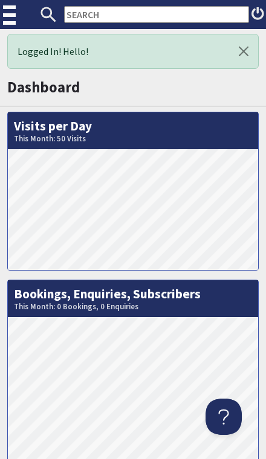 This screenshot has height=459, width=266. What do you see at coordinates (133, 130) in the screenshot?
I see `h2: Visits per Day` at bounding box center [133, 130].